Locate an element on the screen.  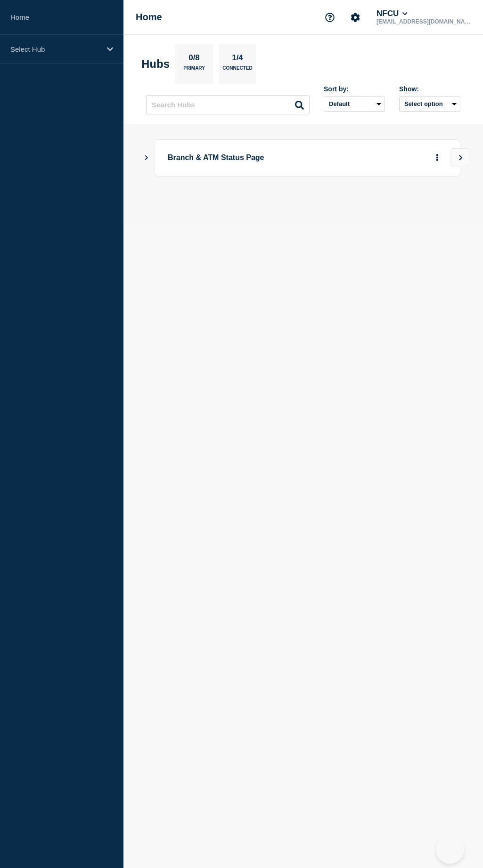
button: Show Connected Hubs is located at coordinates (146, 158).